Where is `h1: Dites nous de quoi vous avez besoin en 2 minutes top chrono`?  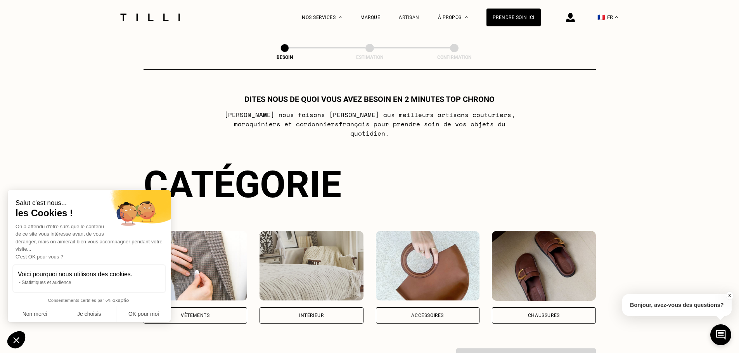 h1: Dites nous de quoi vous avez besoin en 2 minutes top chrono is located at coordinates (369, 99).